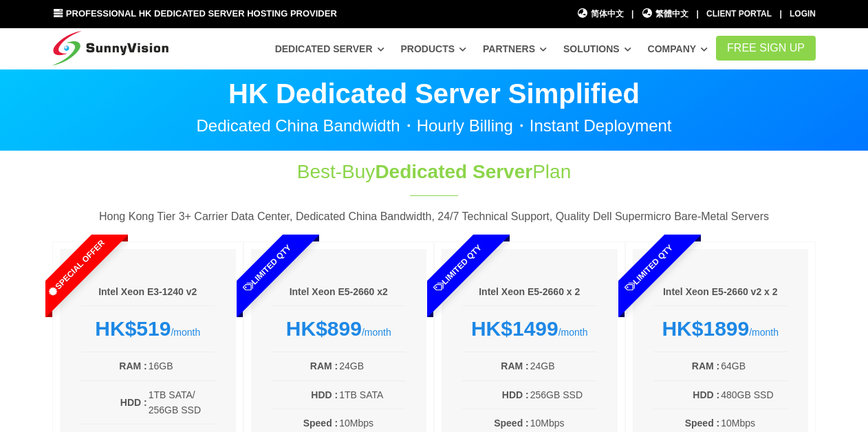 The width and height of the screenshot is (868, 432). Describe the element at coordinates (339, 292) in the screenshot. I see `h6: Intel Xeon E5-2660 x2` at that location.